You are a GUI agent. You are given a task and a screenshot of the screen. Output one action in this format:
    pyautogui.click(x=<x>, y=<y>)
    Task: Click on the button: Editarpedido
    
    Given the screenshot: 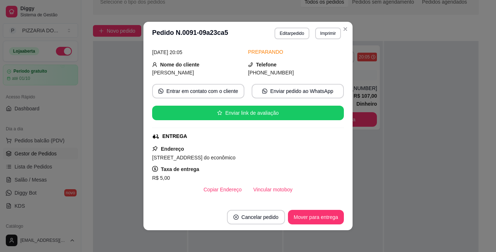 What is the action you would take?
    pyautogui.click(x=292, y=33)
    